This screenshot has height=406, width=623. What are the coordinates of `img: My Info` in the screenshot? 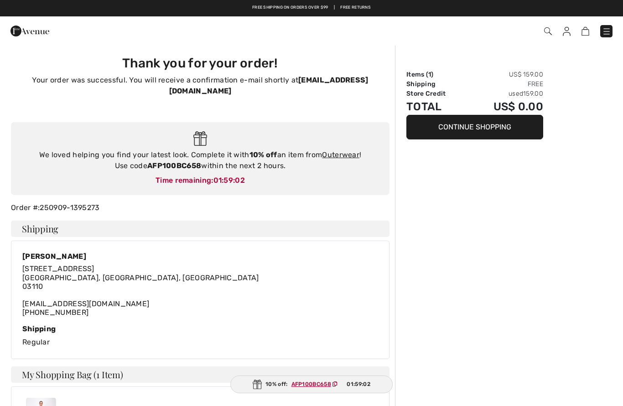 It's located at (566, 31).